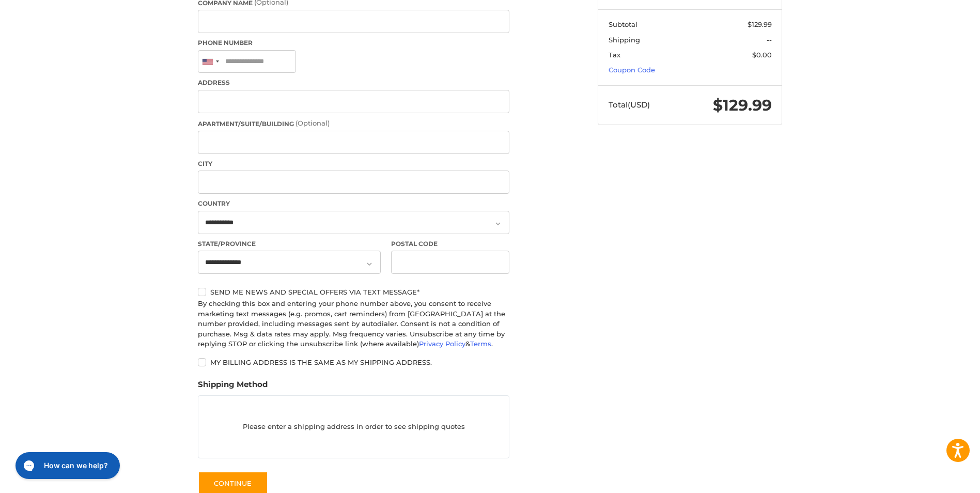 This screenshot has width=980, height=493. I want to click on span: Shipping, so click(624, 40).